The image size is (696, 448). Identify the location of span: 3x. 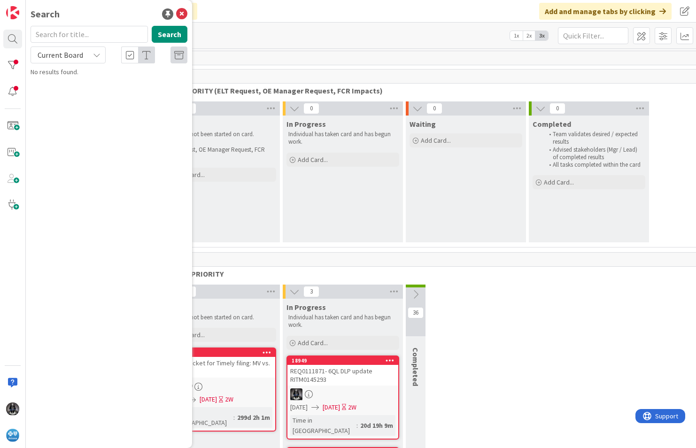
(542, 36).